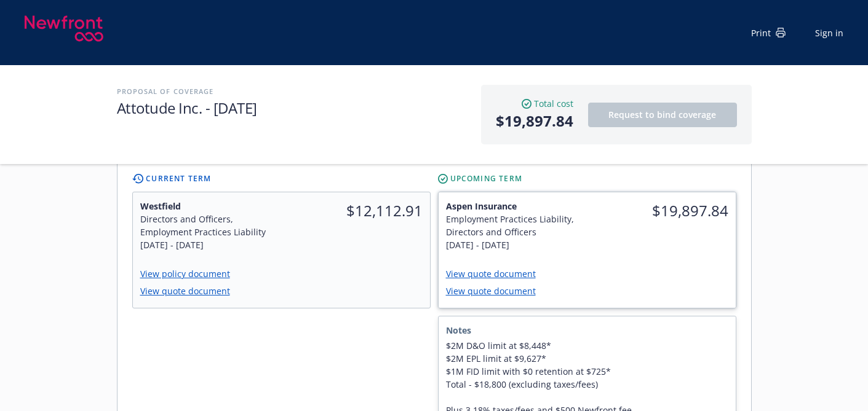 Image resolution: width=868 pixels, height=411 pixels. I want to click on button: Request to bind coverage, so click(663, 115).